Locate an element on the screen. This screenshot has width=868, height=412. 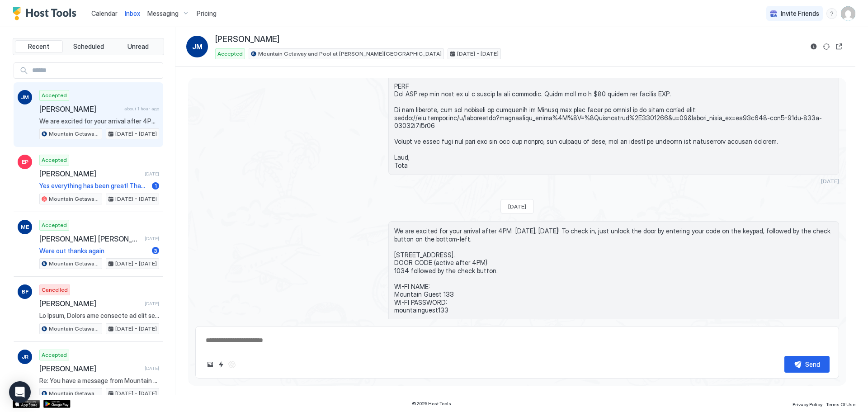
span: 1 is located at coordinates (155, 186).